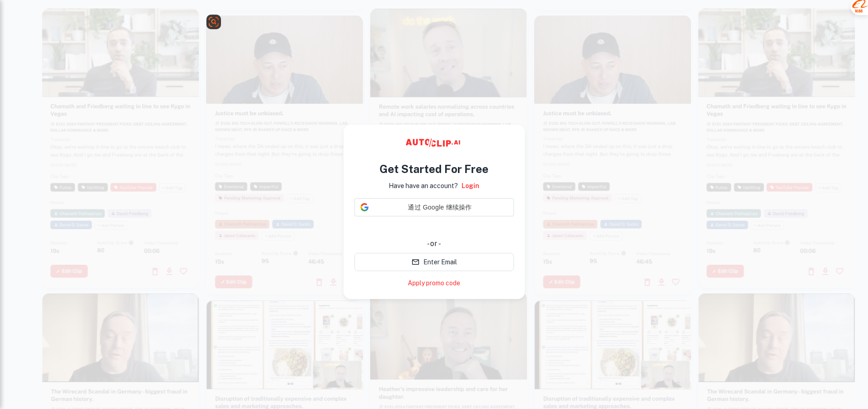 The width and height of the screenshot is (868, 409). I want to click on h4: Get Started For Free, so click(434, 169).